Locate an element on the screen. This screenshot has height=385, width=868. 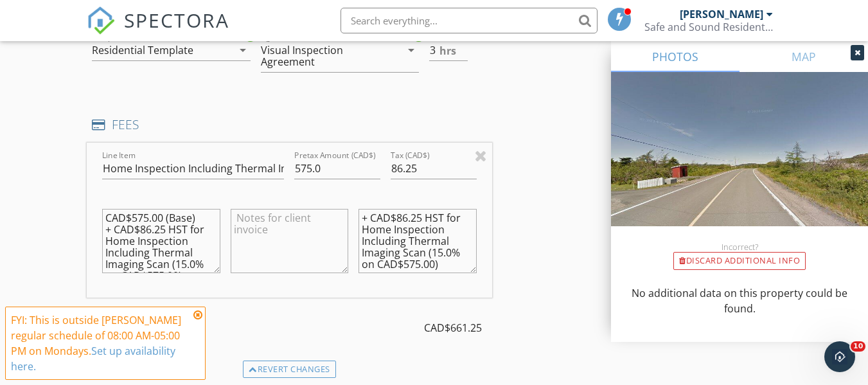
a: SPECTORA is located at coordinates (158, 31).